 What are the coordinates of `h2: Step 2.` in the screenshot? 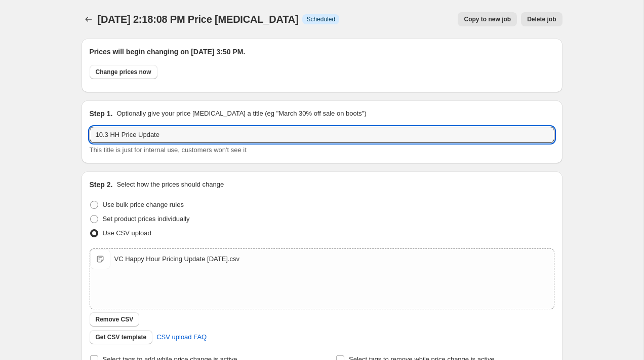 It's located at (101, 185).